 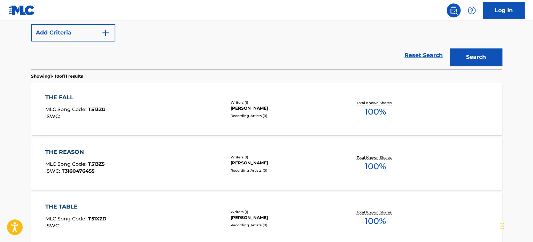 I want to click on button: Search, so click(x=476, y=57).